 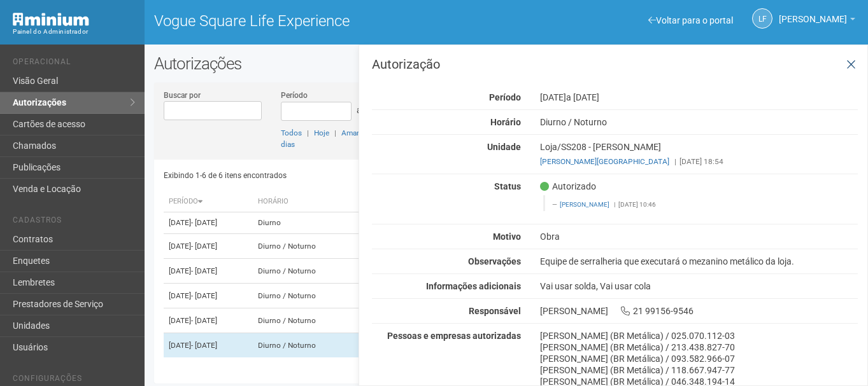 What do you see at coordinates (506, 122) in the screenshot?
I see `strong: Horário` at bounding box center [506, 122].